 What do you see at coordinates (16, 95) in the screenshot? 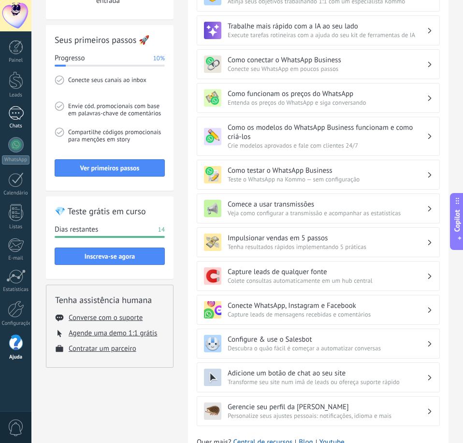
I see `div: Leads` at bounding box center [16, 95].